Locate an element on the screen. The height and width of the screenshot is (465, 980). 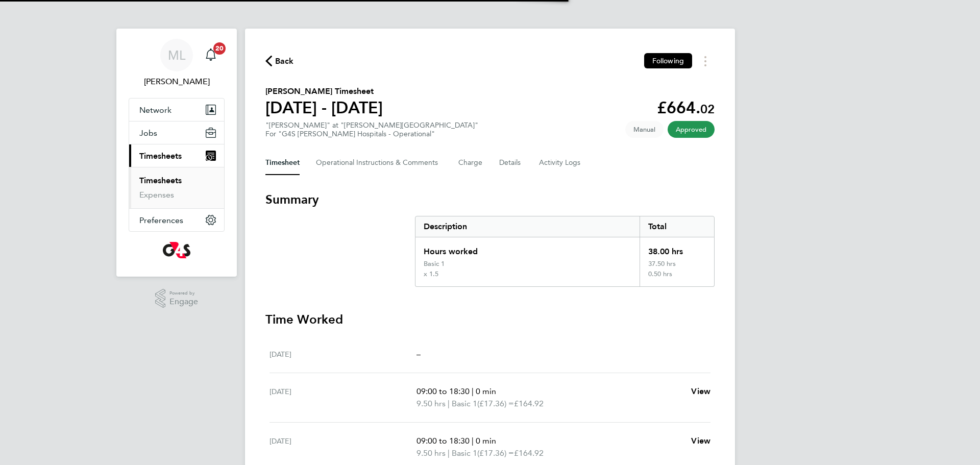
button: Timesheet is located at coordinates (282, 163).